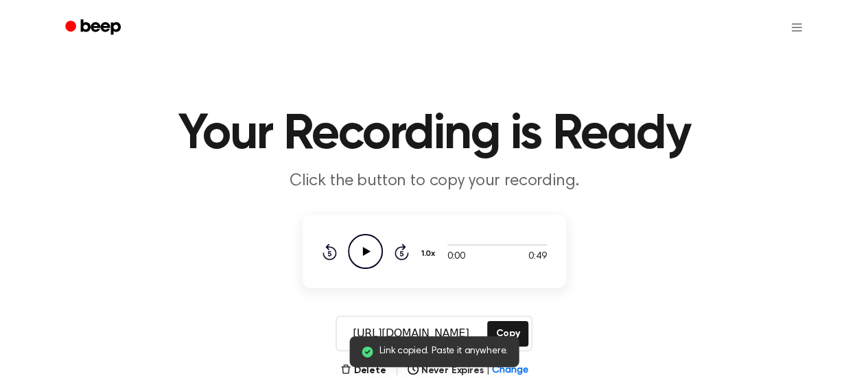 The image size is (868, 378). Describe the element at coordinates (443, 351) in the screenshot. I see `span: Link copied. Paste it anywhere.` at that location.